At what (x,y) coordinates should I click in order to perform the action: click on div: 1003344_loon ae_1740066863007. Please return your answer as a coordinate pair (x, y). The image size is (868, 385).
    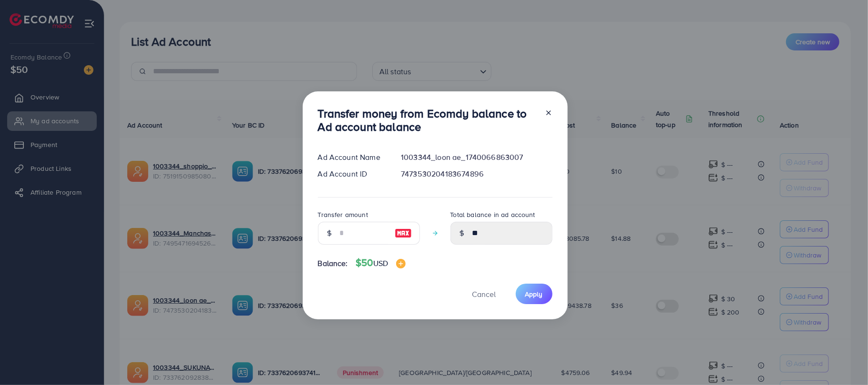
    Looking at the image, I should click on (476, 157).